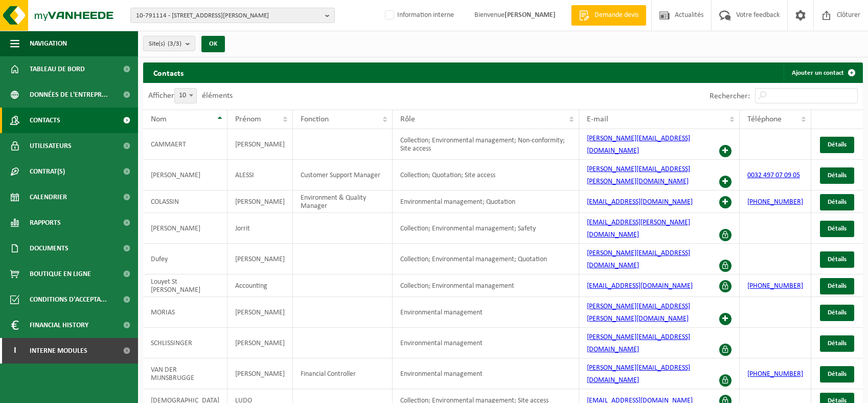  What do you see at coordinates (169, 44) in the screenshot?
I see `button: Site(s)(3/3)` at bounding box center [169, 44].